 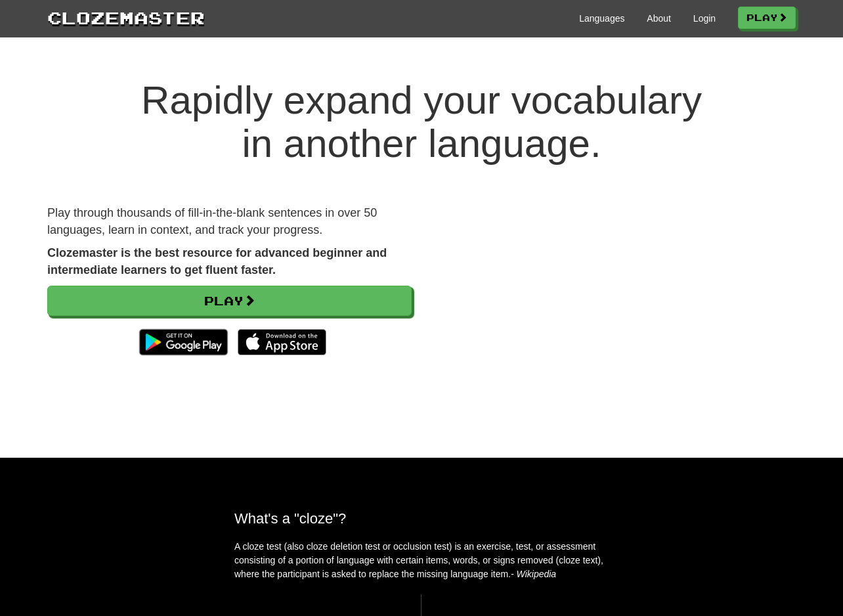 I want to click on em: - Wikipedia, so click(x=533, y=574).